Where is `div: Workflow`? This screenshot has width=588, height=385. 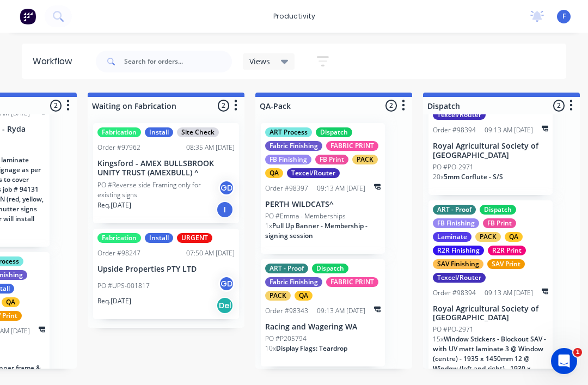 div: Workflow is located at coordinates (55, 62).